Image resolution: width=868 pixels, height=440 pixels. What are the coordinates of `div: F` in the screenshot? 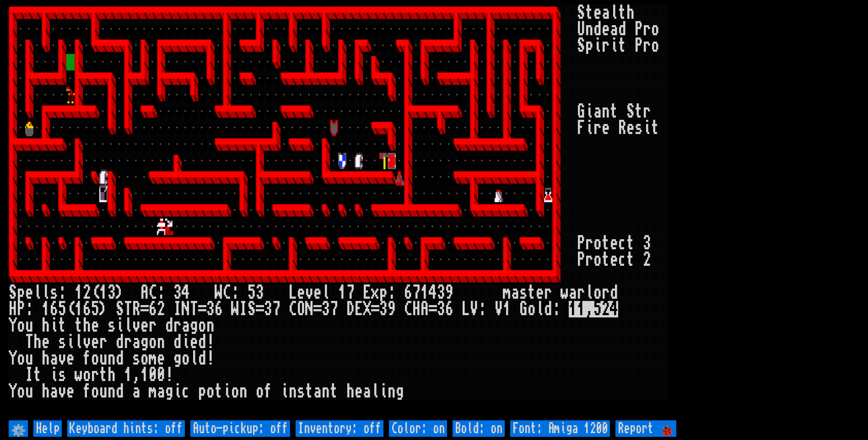 It's located at (581, 128).